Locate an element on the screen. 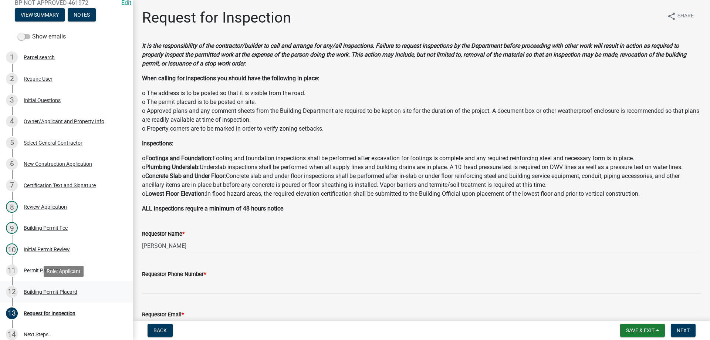 This screenshot has width=710, height=340. div: 5 is located at coordinates (12, 143).